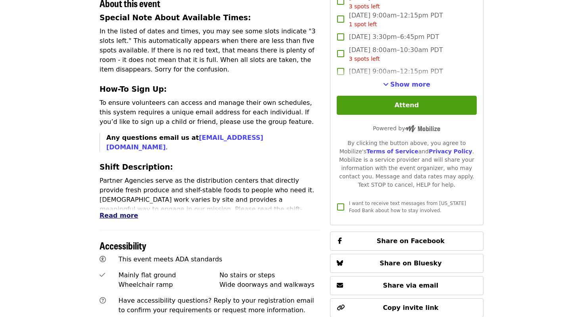  I want to click on span: Copy invite link, so click(411, 307).